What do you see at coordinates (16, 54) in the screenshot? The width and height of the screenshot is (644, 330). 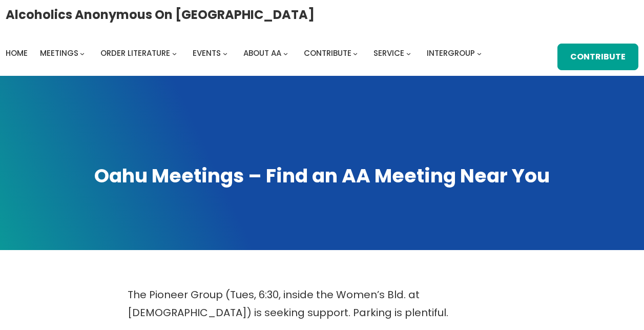 I see `a: Home` at bounding box center [16, 54].